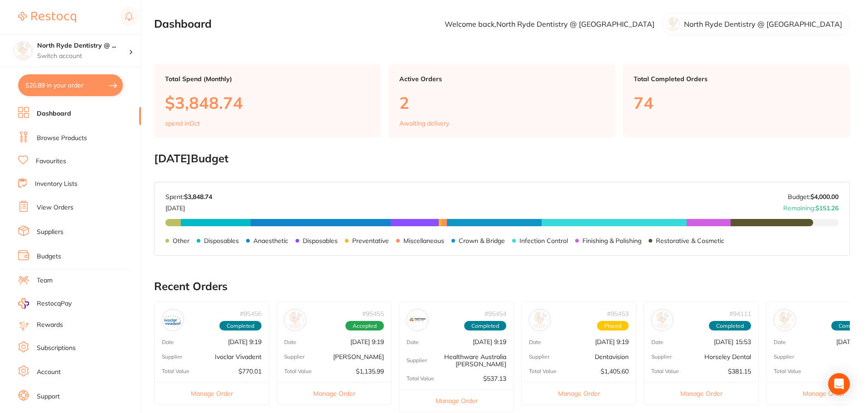 This screenshot has height=413, width=868. What do you see at coordinates (49, 257) in the screenshot?
I see `a: Budgets` at bounding box center [49, 257].